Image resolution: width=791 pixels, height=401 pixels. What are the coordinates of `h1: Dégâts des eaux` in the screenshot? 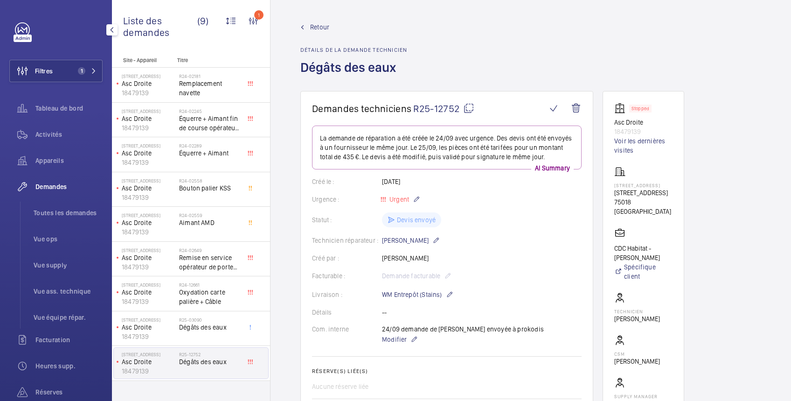 It's located at (354, 75).